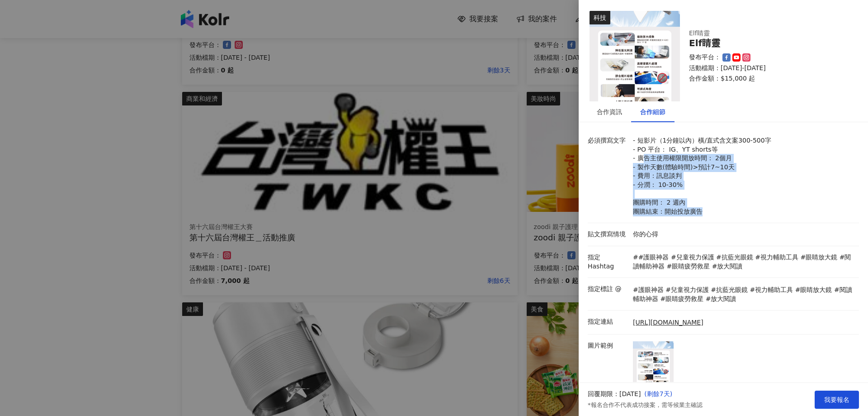  What do you see at coordinates (608, 322) in the screenshot?
I see `p: 指定連結` at bounding box center [608, 322].